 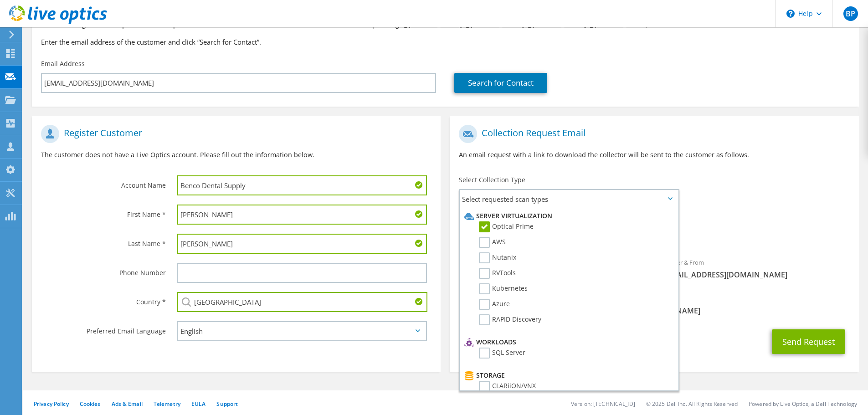 I want to click on label: Phone Number, so click(x=103, y=270).